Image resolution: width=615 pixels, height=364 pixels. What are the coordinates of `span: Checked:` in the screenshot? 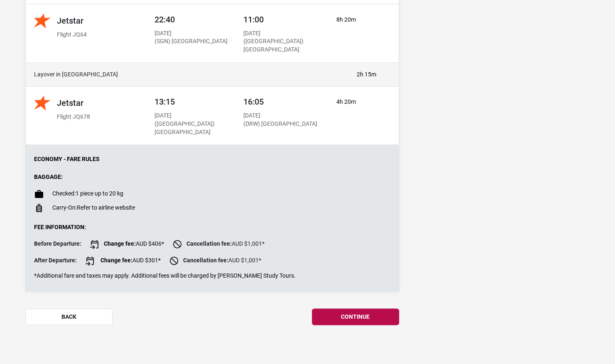 It's located at (64, 194).